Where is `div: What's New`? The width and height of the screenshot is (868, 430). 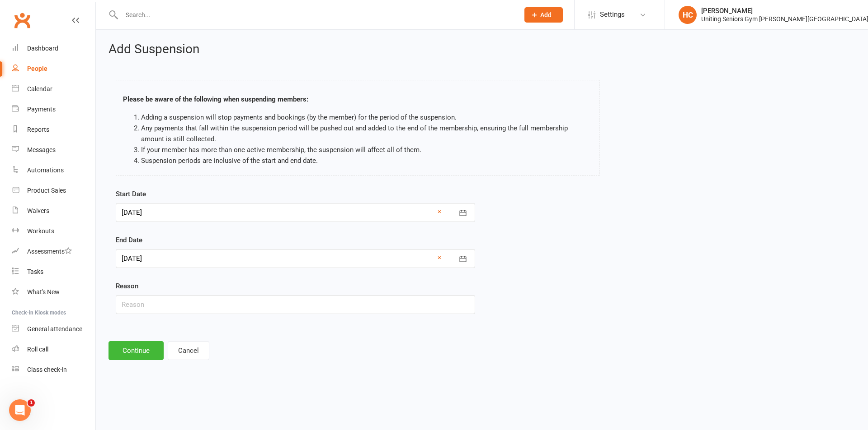
div: What's New is located at coordinates (44, 292).